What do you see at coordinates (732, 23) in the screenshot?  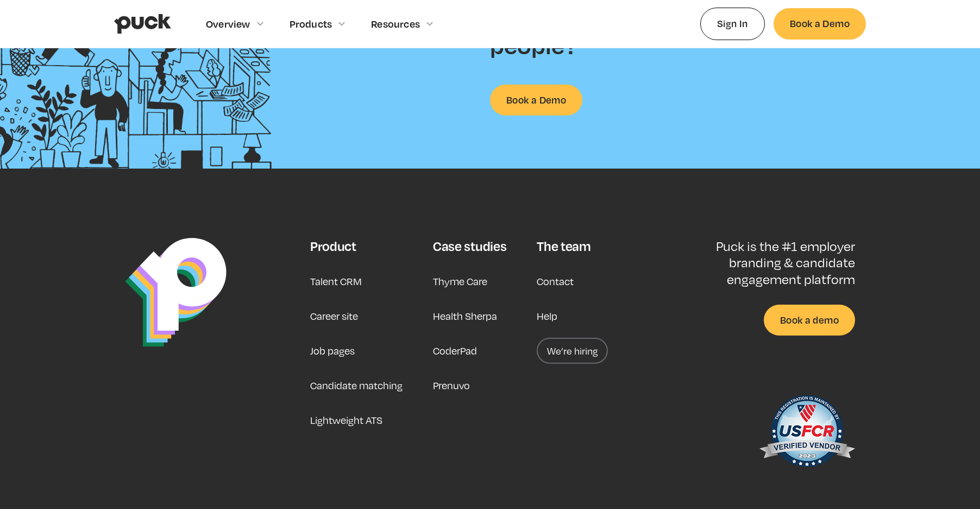 I see `a: Sign In` at bounding box center [732, 23].